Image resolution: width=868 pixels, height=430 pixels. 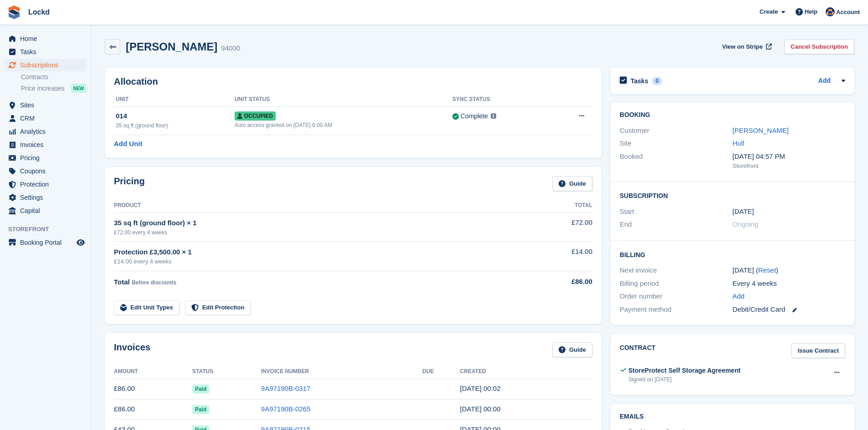 What do you see at coordinates (38, 12) in the screenshot?
I see `a: Lockd` at bounding box center [38, 12].